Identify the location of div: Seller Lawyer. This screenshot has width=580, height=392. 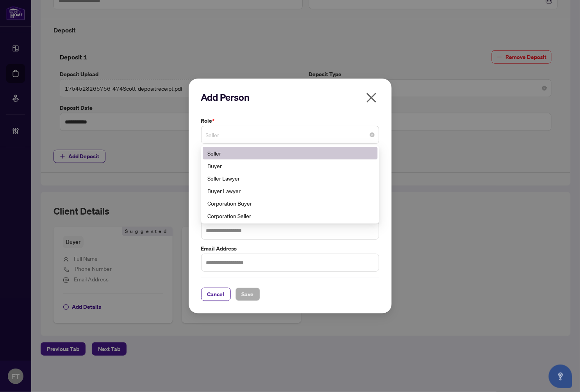
(290, 178).